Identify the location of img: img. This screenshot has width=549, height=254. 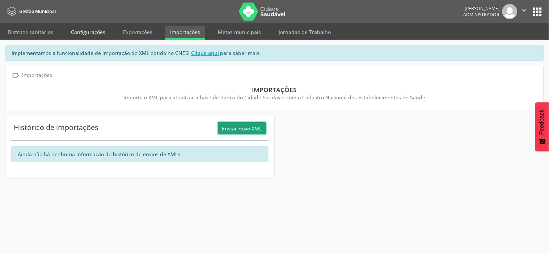
(510, 12).